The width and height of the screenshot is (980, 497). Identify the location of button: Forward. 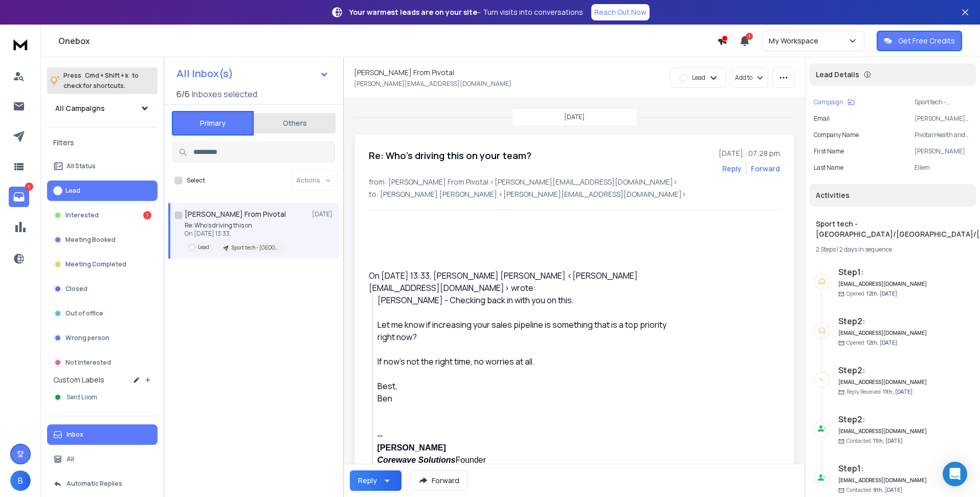
(439, 481).